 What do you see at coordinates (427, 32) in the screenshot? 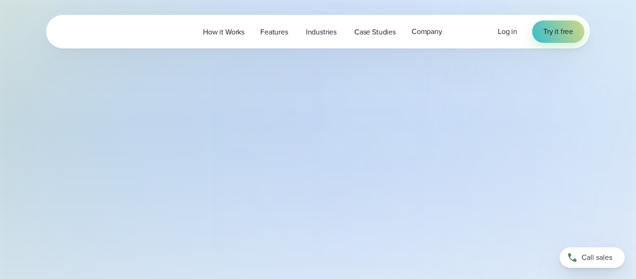
I see `span: Company` at bounding box center [427, 32].